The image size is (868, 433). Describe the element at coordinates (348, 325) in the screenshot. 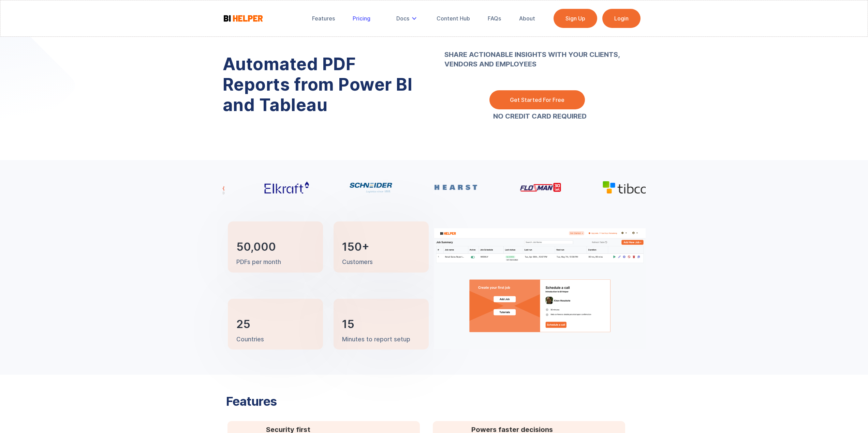

I see `h3: 15` at that location.